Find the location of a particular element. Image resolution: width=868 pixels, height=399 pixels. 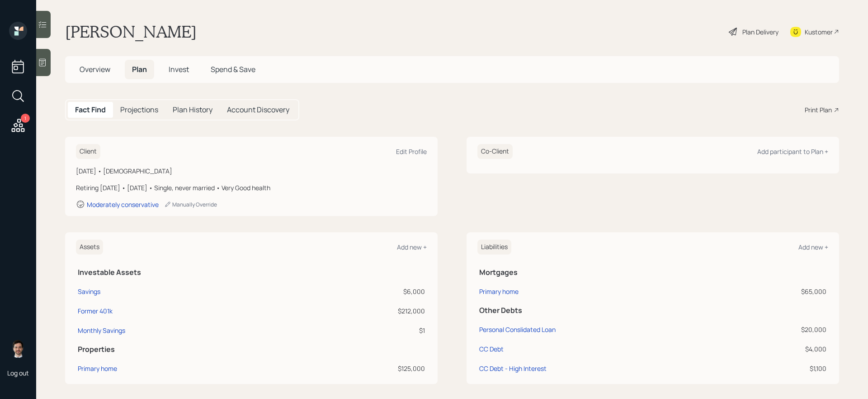

div: Plan Delivery is located at coordinates (761, 32).